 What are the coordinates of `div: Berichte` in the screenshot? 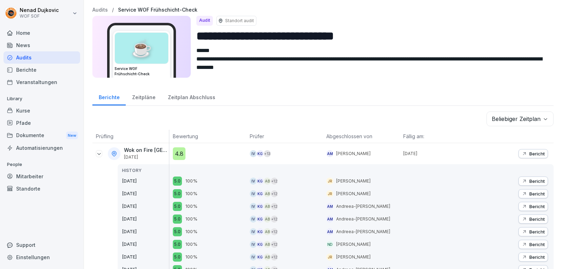 It's located at (42, 69).